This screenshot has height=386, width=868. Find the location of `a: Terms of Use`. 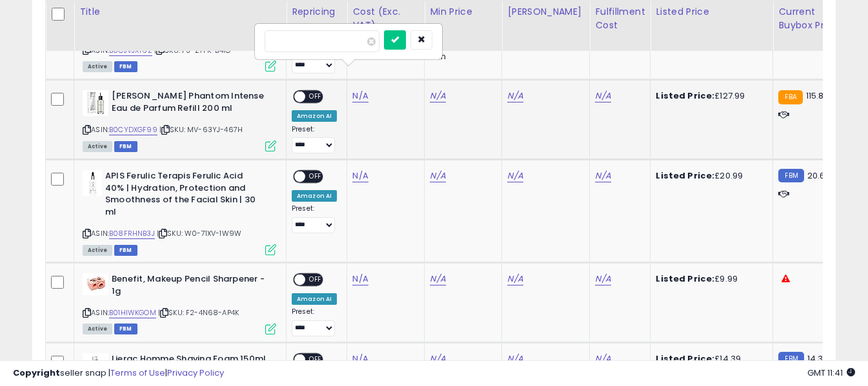

a: Terms of Use is located at coordinates (137, 373).